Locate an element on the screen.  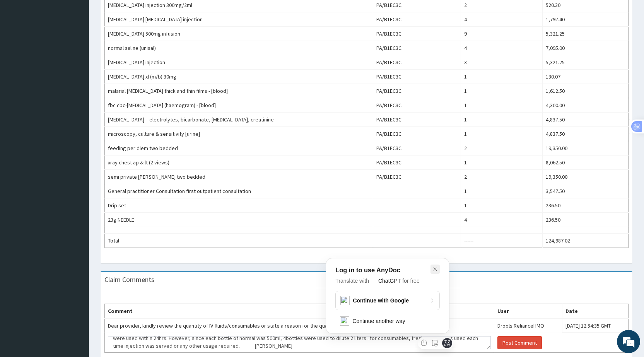
td: 1,797.40 is located at coordinates (586, 20).